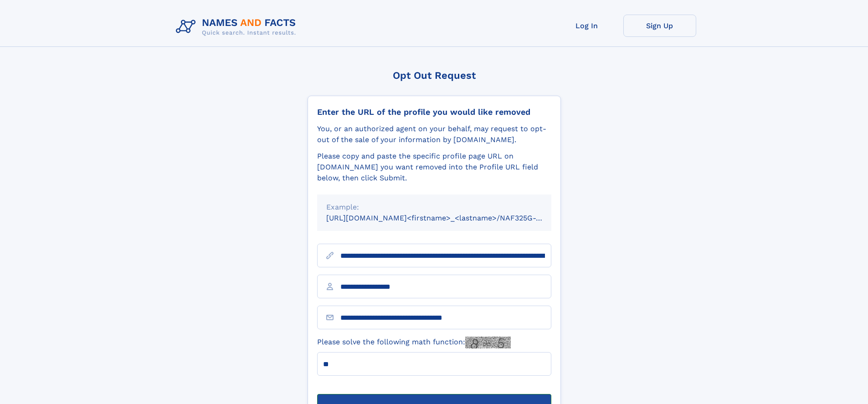  What do you see at coordinates (434, 207) in the screenshot?
I see `div: Example:` at bounding box center [434, 207].